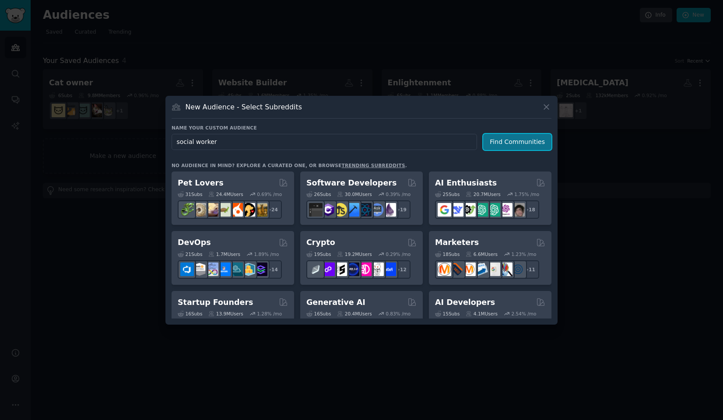 The image size is (723, 420). Describe the element at coordinates (401, 270) in the screenshot. I see `div: + 12` at that location.